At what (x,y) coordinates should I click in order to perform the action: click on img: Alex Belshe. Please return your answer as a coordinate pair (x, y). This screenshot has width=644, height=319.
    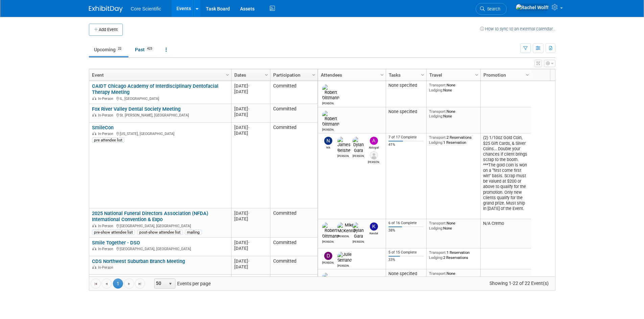
    Looking at the image, I should click on (374, 155).